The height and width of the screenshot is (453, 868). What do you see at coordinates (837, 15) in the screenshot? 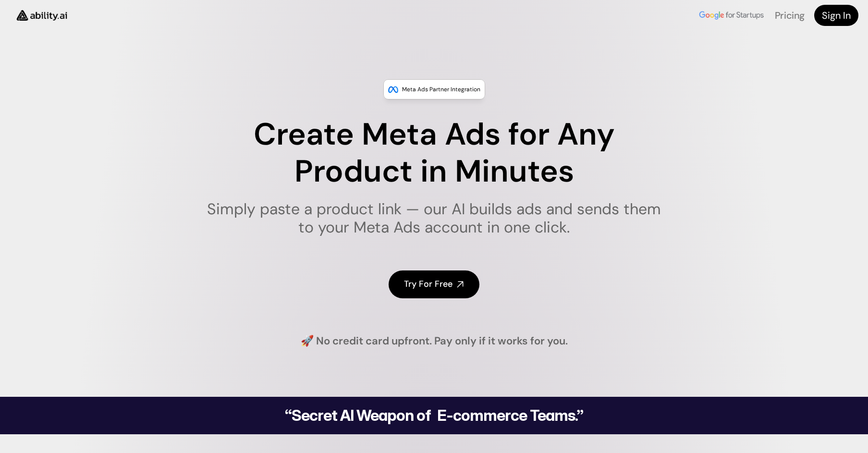
I see `h4: Sign In` at bounding box center [837, 15].